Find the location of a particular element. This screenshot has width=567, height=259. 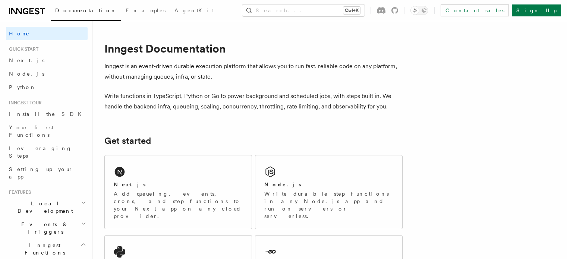

span: Quick start is located at coordinates (22, 49).